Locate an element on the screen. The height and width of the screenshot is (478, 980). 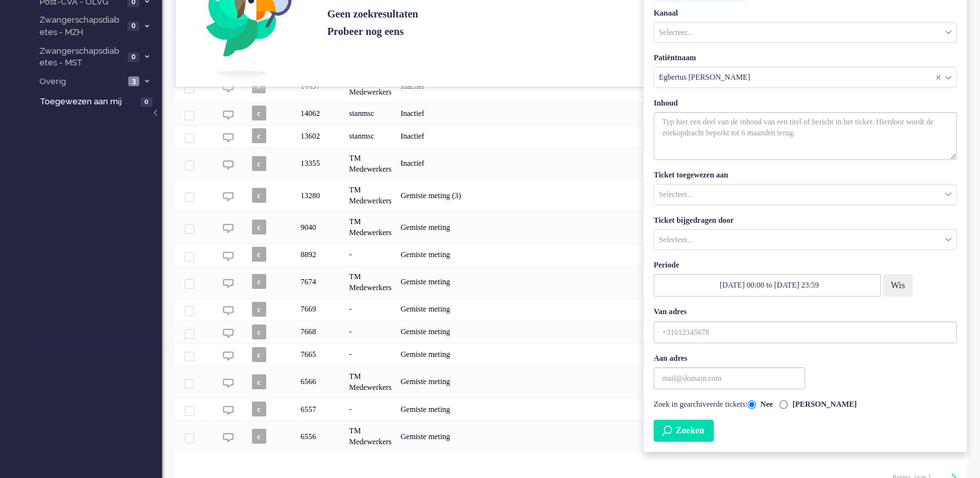
label: Ticket toegewezen aan is located at coordinates (690, 175).